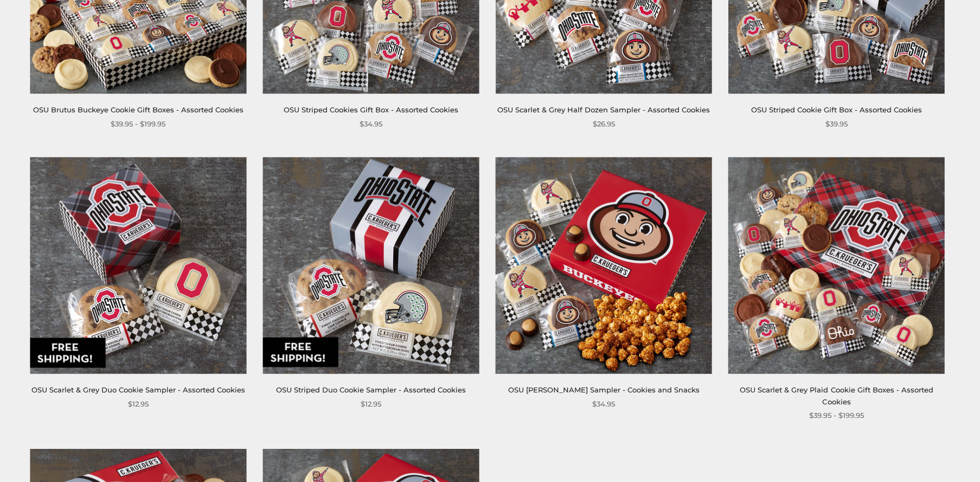  Describe the element at coordinates (603, 265) in the screenshot. I see `img: OSU Brutus Buckeye Sampler - Cookies and Snacks` at that location.